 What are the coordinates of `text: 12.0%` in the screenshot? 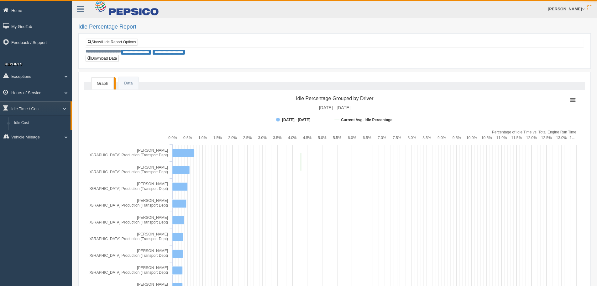 It's located at (532, 138).